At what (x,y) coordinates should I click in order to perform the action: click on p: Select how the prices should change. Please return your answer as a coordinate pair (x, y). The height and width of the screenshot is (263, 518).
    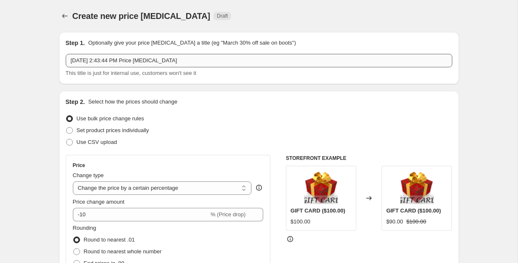
    Looking at the image, I should click on (133, 102).